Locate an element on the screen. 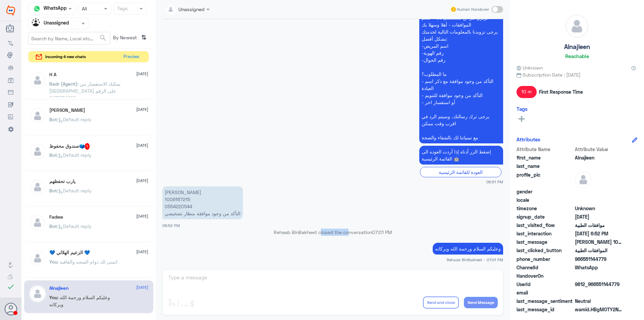 This screenshot has height=320, width=644. img: Widebot Logo is located at coordinates (11, 11).